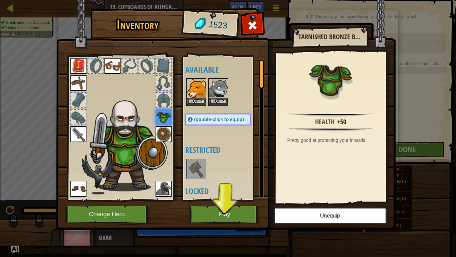 This screenshot has width=456, height=257. What do you see at coordinates (224, 214) in the screenshot?
I see `button: Play` at bounding box center [224, 214].